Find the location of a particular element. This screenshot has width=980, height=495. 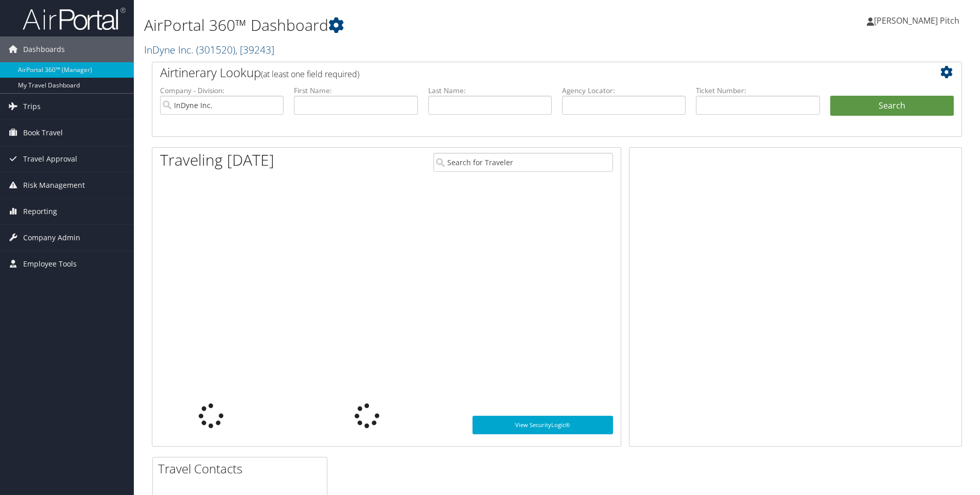

span: Book Travel is located at coordinates (42, 133).